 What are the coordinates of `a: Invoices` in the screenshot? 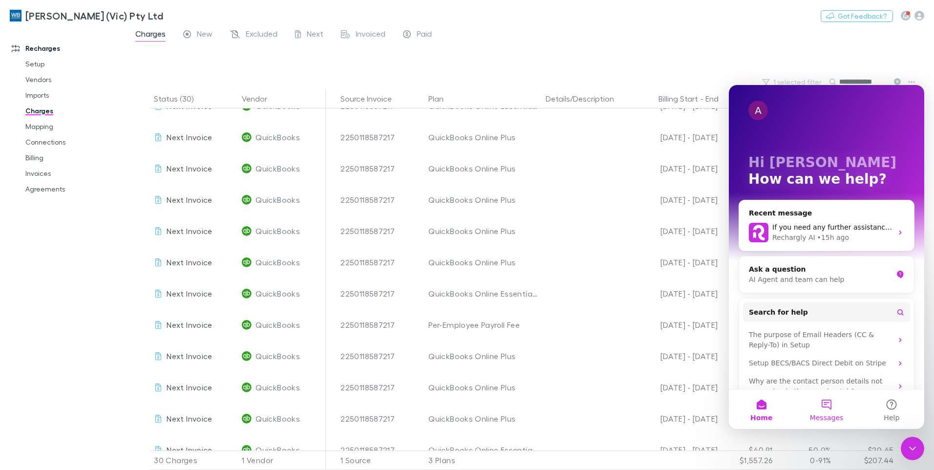 It's located at (74, 173).